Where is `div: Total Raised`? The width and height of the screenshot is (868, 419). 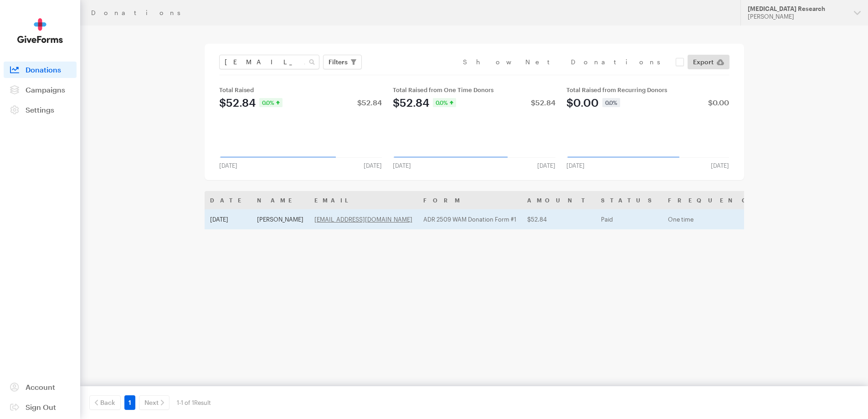 div: Total Raised is located at coordinates (300, 90).